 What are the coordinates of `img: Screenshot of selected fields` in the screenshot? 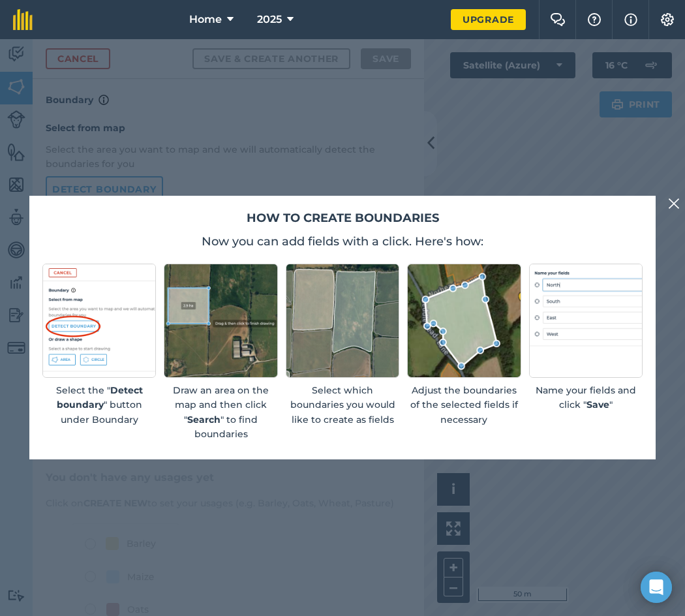 It's located at (342, 320).